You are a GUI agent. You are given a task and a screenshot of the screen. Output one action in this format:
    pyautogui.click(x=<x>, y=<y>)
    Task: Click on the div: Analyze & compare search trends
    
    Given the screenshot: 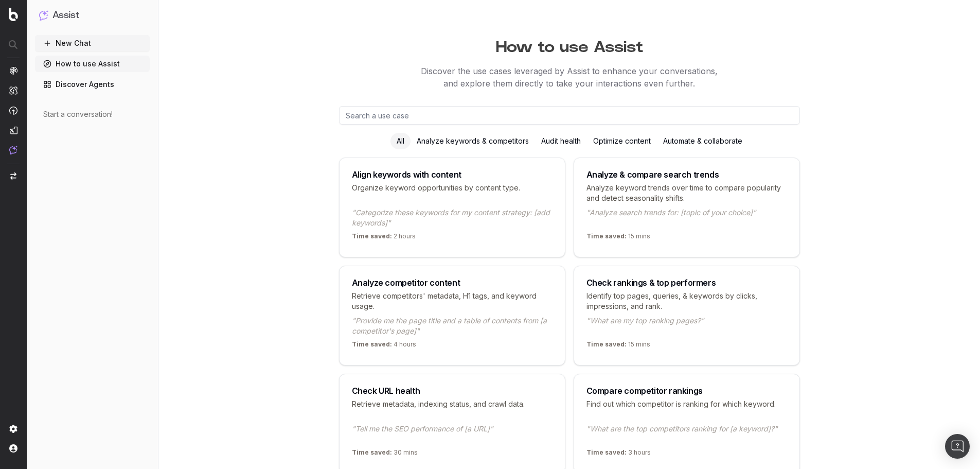 What is the action you would take?
    pyautogui.click(x=653, y=174)
    